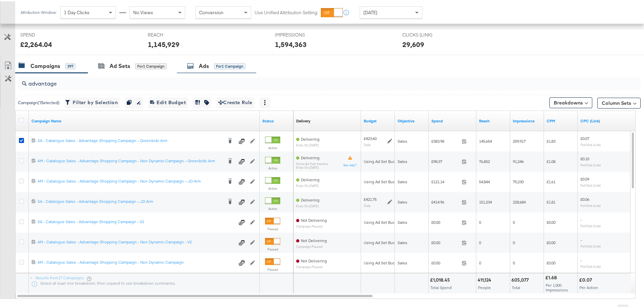  Describe the element at coordinates (561, 120) in the screenshot. I see `a: The average cost you've paid to have 1,000 impressions of your ad.` at that location.